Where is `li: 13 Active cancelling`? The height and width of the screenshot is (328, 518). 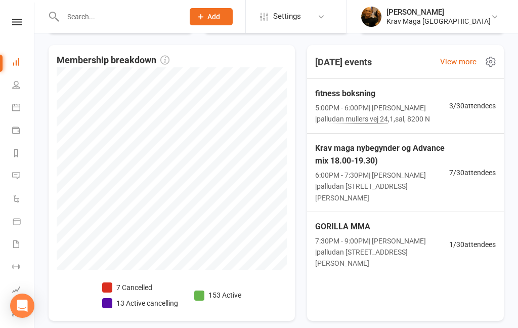 li: 13 Active cancelling is located at coordinates (140, 303).